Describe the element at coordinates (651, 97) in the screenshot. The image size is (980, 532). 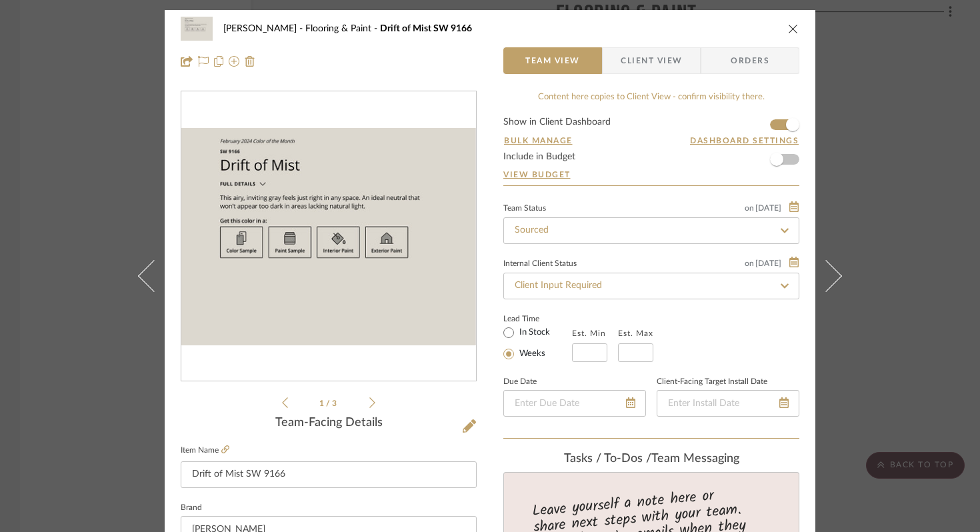
I see `div: Content here copies to Client View - confirm visibility there.` at that location.